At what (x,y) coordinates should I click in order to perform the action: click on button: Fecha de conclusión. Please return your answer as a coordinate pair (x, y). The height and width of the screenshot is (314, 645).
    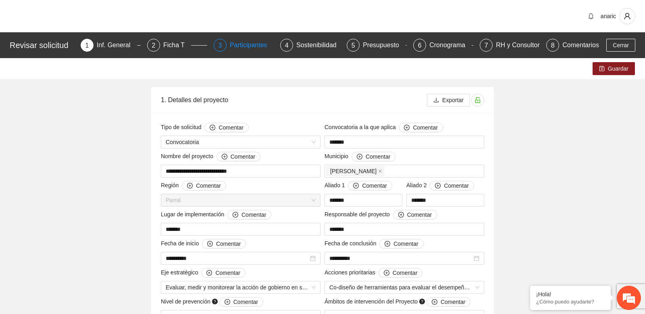
    Looking at the image, I should click on (401, 244).